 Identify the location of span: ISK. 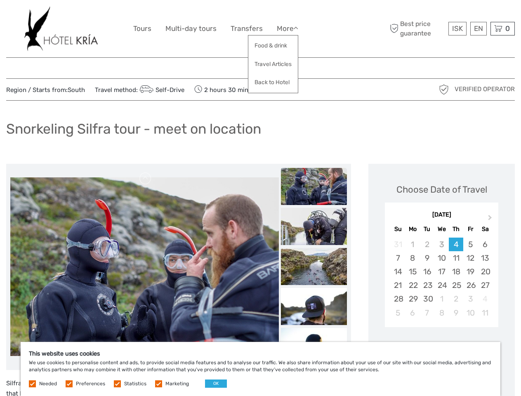
(458, 28).